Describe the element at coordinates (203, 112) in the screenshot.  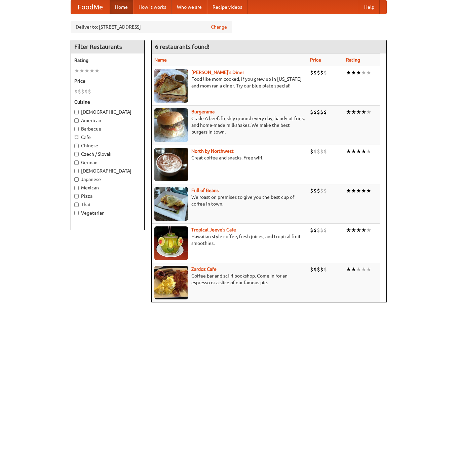
I see `b: Burgerama` at that location.